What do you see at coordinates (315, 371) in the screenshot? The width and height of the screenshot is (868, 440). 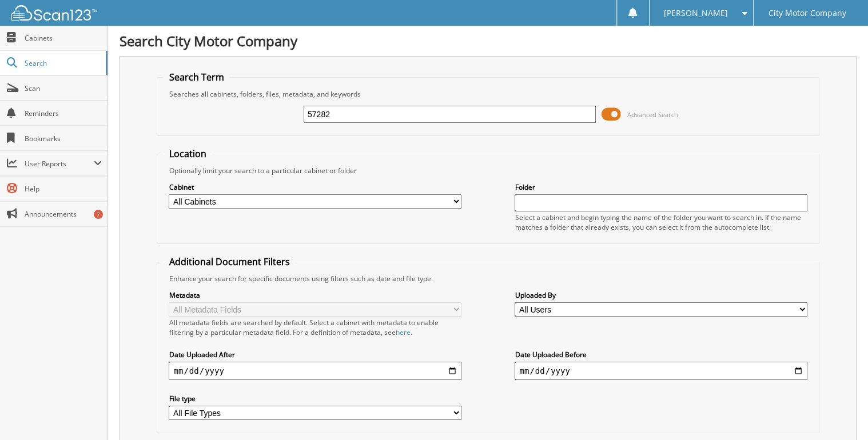 I see `input: start` at bounding box center [315, 371].